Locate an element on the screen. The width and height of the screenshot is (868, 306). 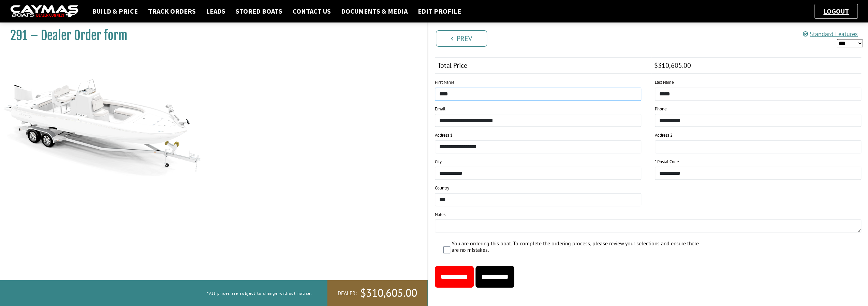
a: Stored Boats is located at coordinates (258, 11).